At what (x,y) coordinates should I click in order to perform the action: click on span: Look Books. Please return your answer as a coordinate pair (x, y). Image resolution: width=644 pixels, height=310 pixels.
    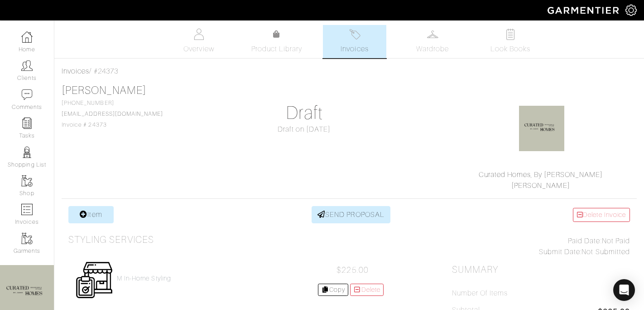
    Looking at the image, I should click on (511, 49).